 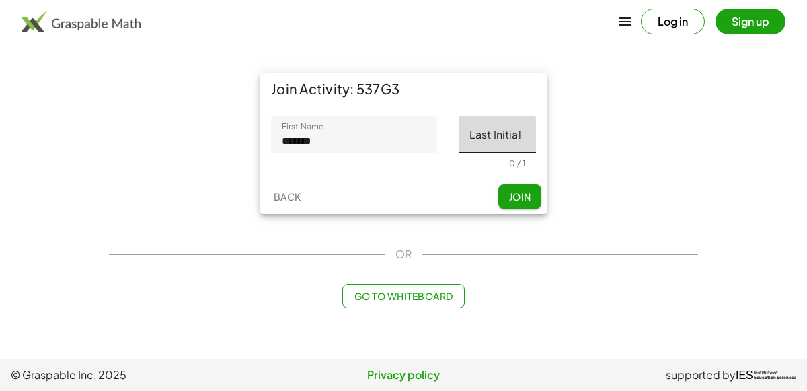 What do you see at coordinates (519, 196) in the screenshot?
I see `span: Join` at bounding box center [519, 196].